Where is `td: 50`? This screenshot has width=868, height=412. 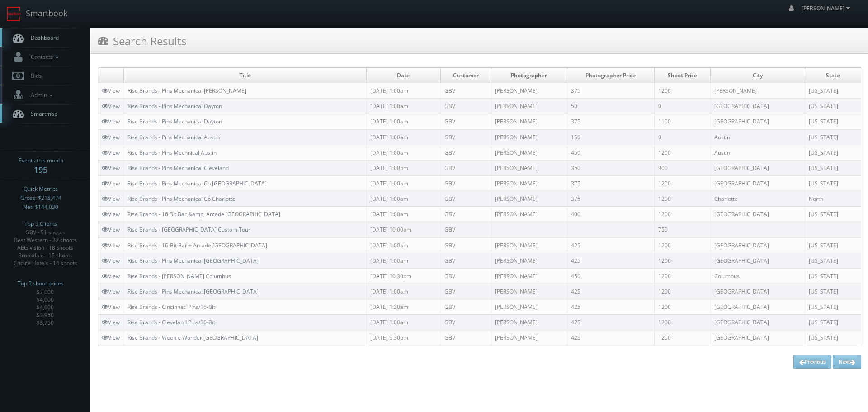
td: 50 is located at coordinates (611, 106).